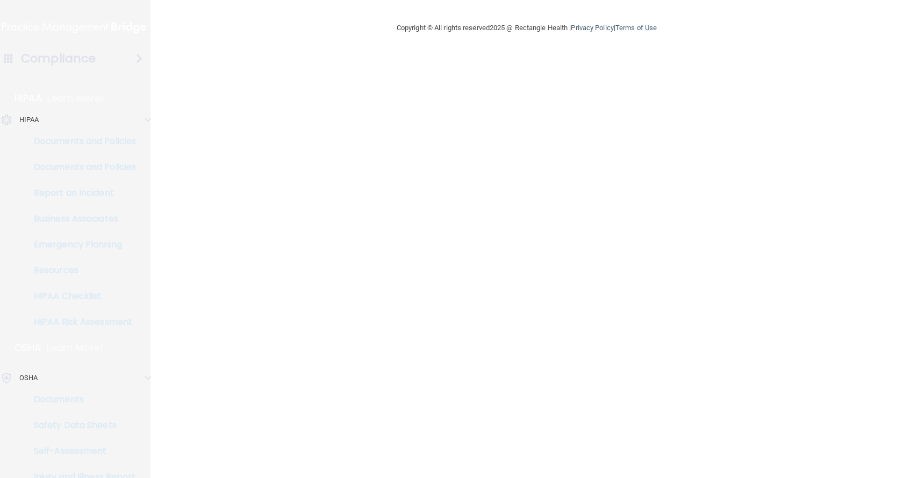  Describe the element at coordinates (80, 322) in the screenshot. I see `p: HIPAA Risk Assessment` at that location.